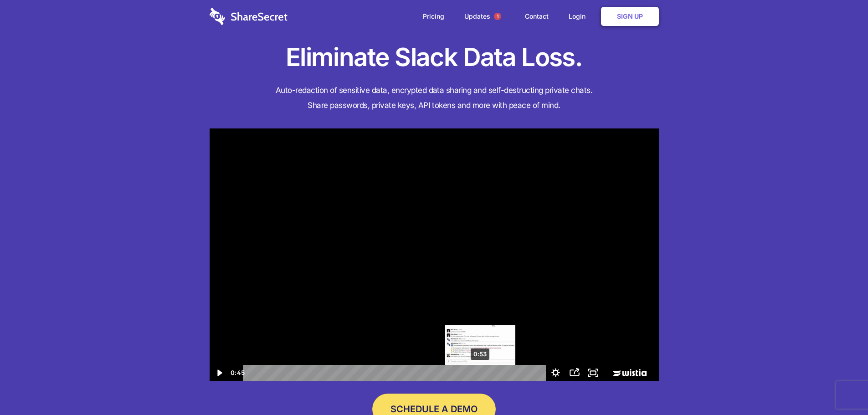 This screenshot has width=868, height=415. What do you see at coordinates (630, 372) in the screenshot?
I see `a: Wistia Logo -- Learn More` at bounding box center [630, 372].